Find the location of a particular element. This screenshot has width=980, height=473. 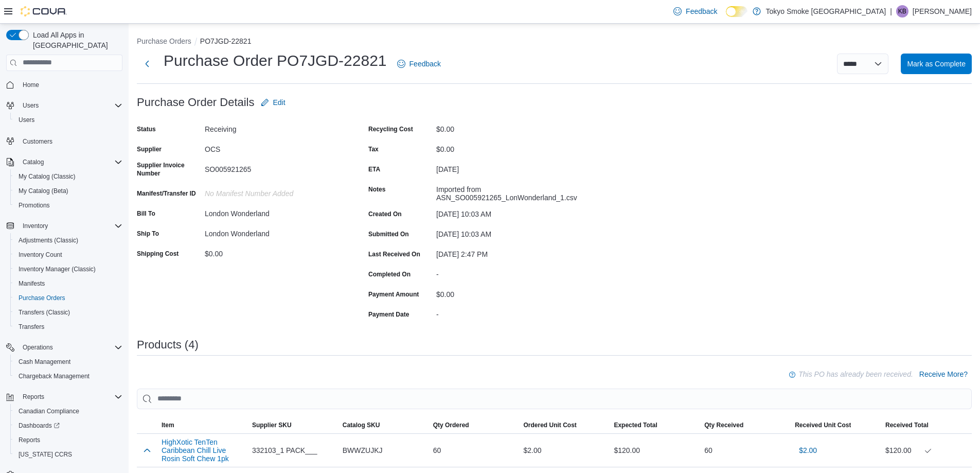

button: Inventory is located at coordinates (35, 226).